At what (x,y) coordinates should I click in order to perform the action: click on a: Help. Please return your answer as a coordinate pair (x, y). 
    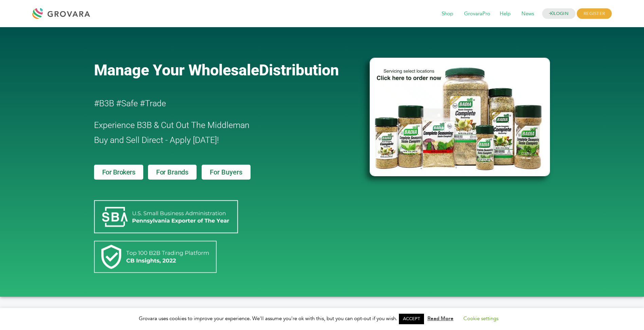
    Looking at the image, I should click on (505, 14).